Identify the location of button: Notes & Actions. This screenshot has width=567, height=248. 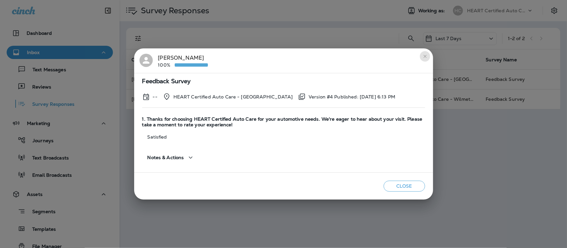
(171, 158).